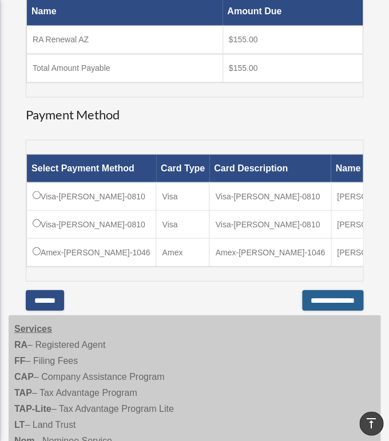 This screenshot has height=441, width=389. Describe the element at coordinates (23, 392) in the screenshot. I see `strong: TAP` at that location.